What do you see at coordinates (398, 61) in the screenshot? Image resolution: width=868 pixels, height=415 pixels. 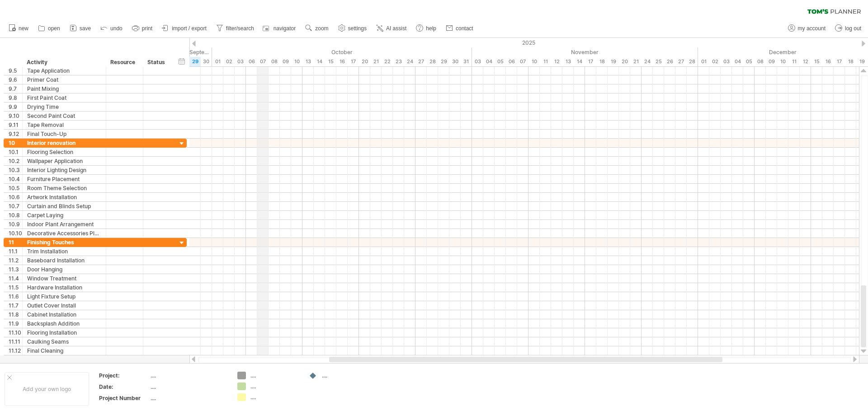 I see `div: Thursday, 23 October 2025` at bounding box center [398, 61].